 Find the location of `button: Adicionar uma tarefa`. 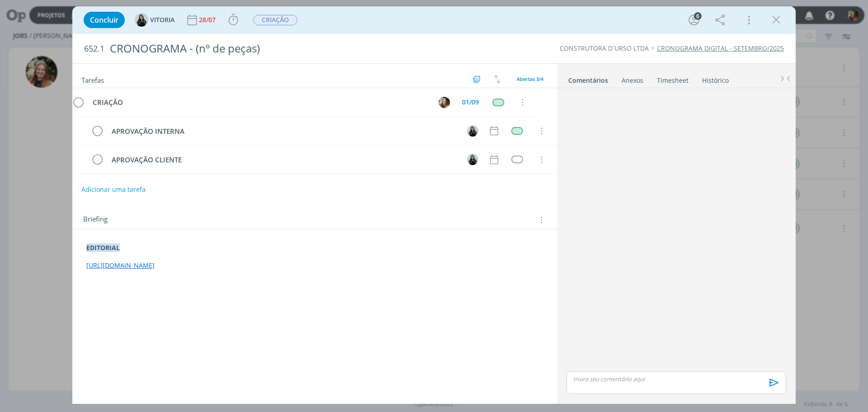

button: Adicionar uma tarefa is located at coordinates (114, 189).